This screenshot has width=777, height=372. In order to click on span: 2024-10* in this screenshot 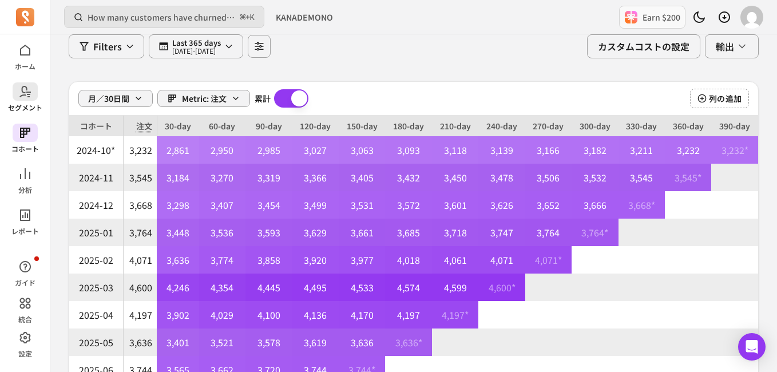, I will do `click(96, 150)`.